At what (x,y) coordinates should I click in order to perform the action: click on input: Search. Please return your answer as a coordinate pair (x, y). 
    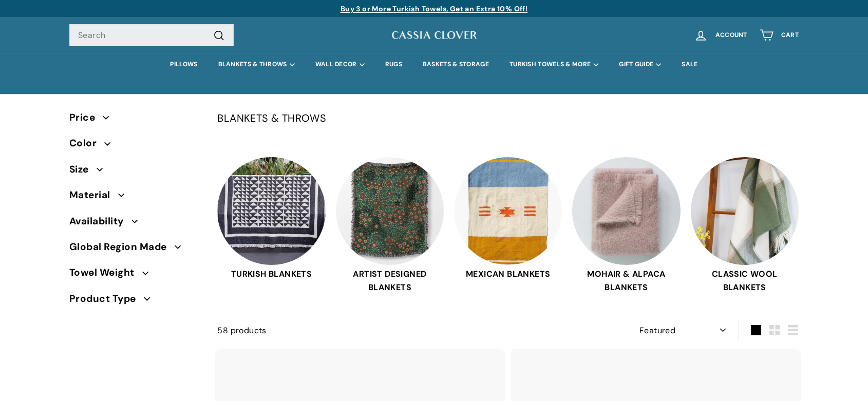
    Looking at the image, I should click on (151, 35).